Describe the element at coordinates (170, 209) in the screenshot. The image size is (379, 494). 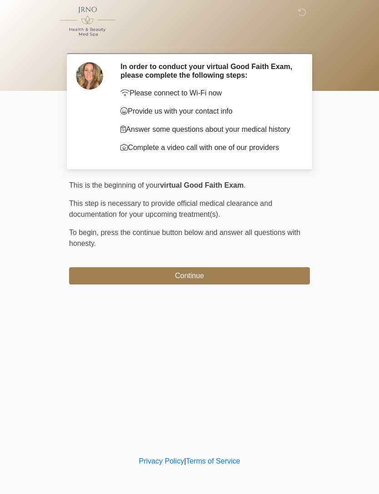
I see `span: This step is necessary to provide official medical clearance and documentation for your upcoming ...` at that location.